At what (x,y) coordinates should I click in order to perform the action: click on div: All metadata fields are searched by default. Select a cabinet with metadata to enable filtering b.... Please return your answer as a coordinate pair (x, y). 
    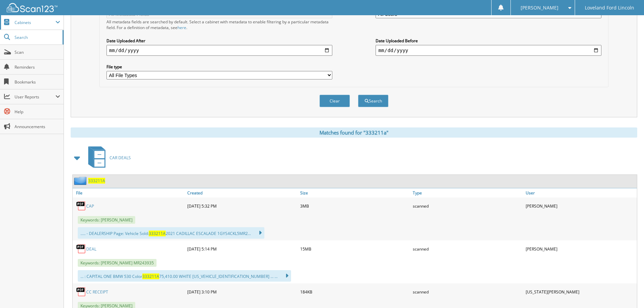
    Looking at the image, I should click on (220, 24).